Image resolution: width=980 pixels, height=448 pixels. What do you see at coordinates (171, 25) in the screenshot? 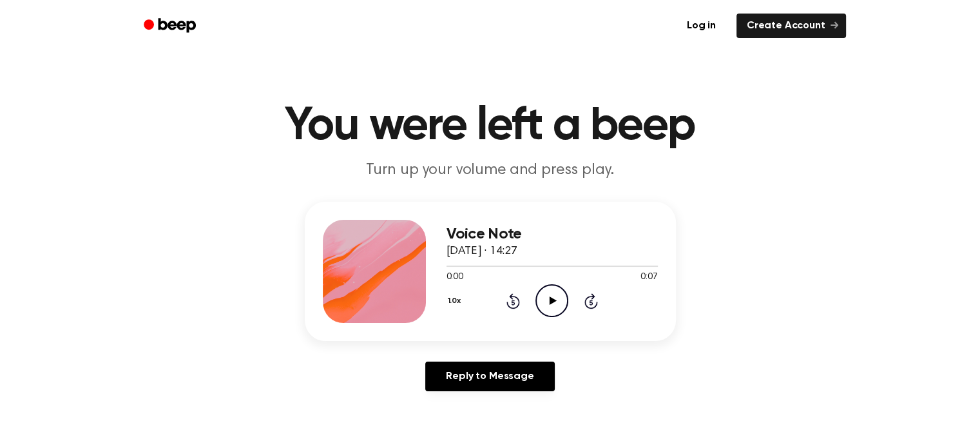
I see `a: Beep` at bounding box center [171, 25].